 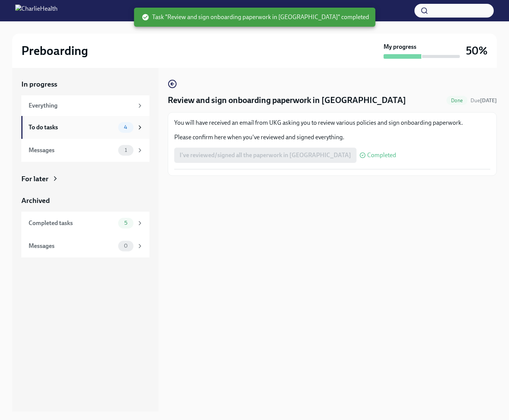 What do you see at coordinates (55, 50) in the screenshot?
I see `h2: Preboarding` at bounding box center [55, 50].